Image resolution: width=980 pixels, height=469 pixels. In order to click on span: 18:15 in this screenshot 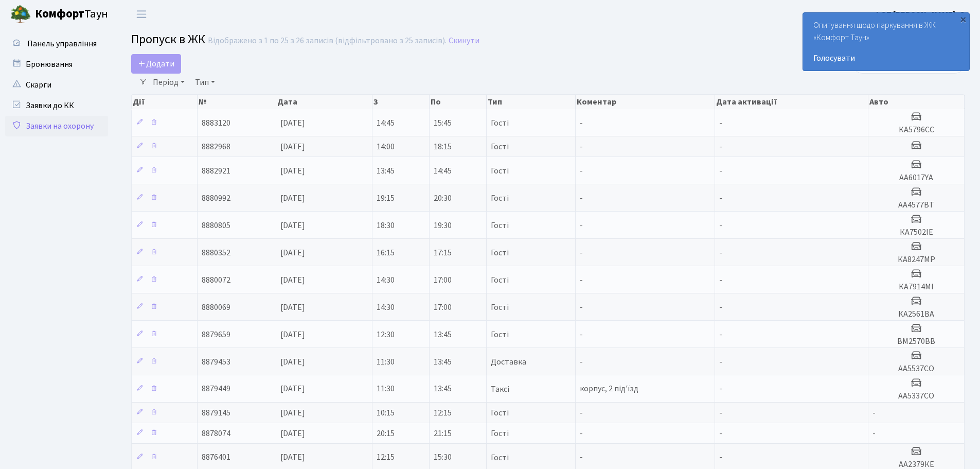, I will do `click(442, 147)`.